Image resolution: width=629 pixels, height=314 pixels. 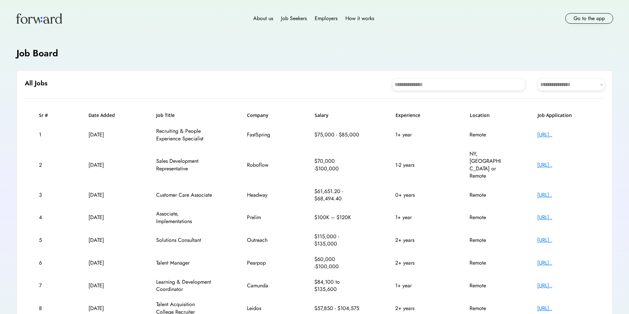 What do you see at coordinates (337, 309) in the screenshot?
I see `div: $57,850 - $104,575` at bounding box center [337, 309].